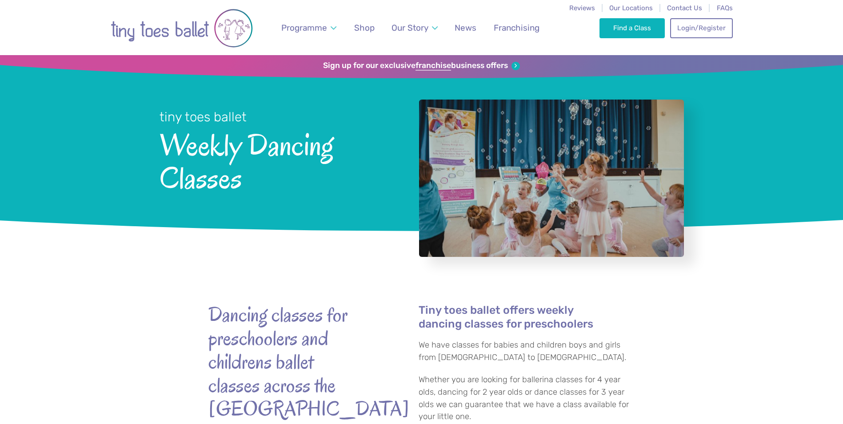 Image resolution: width=843 pixels, height=424 pixels. What do you see at coordinates (684, 8) in the screenshot?
I see `a: Contact Us` at bounding box center [684, 8].